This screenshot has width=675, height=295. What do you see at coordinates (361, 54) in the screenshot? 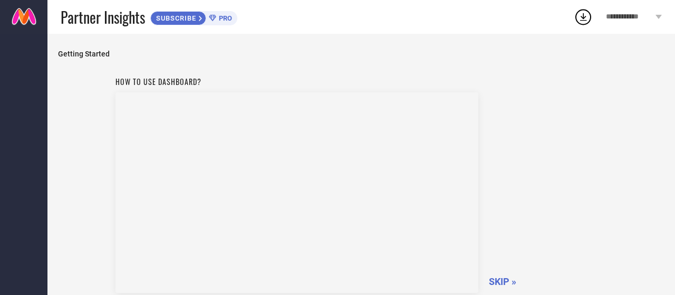
I see `span: Getting Started` at bounding box center [361, 54].